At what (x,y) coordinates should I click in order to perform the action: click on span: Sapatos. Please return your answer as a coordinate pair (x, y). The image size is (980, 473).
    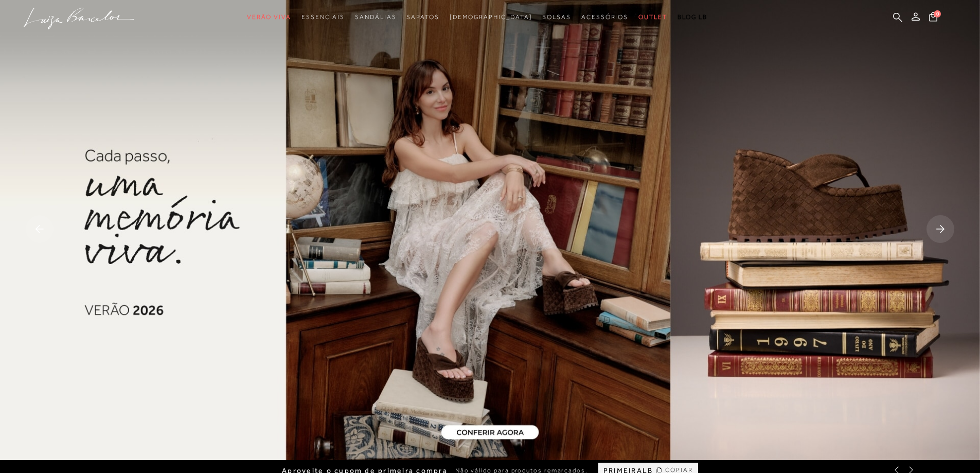
    Looking at the image, I should click on (423, 17).